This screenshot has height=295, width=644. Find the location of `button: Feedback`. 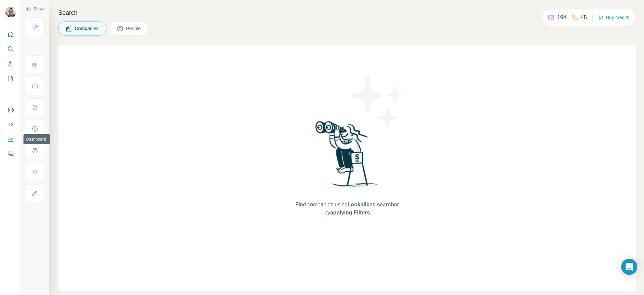

button: Feedback is located at coordinates (11, 154).